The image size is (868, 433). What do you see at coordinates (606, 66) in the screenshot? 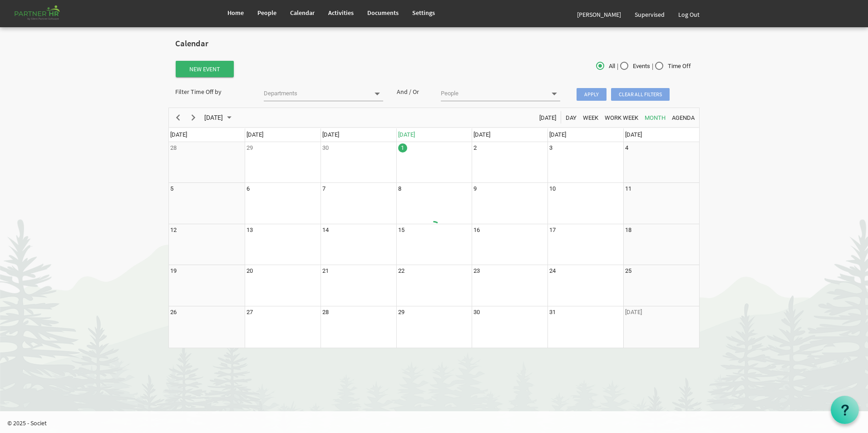
I see `span: All` at bounding box center [606, 66].